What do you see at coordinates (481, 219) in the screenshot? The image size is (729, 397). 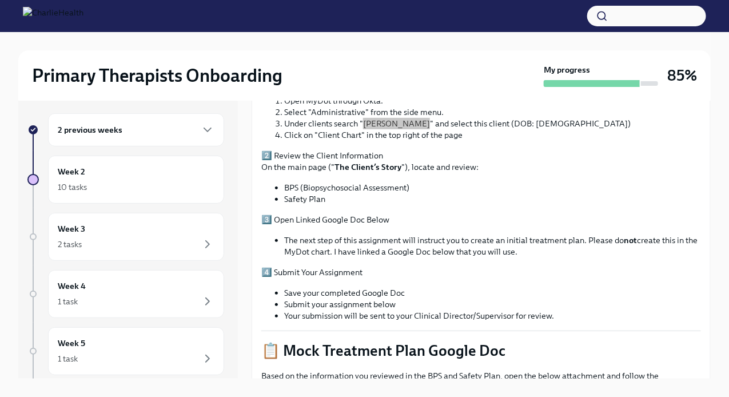 I see `p: 3️⃣ Open Linked Google Doc Below` at bounding box center [481, 219].